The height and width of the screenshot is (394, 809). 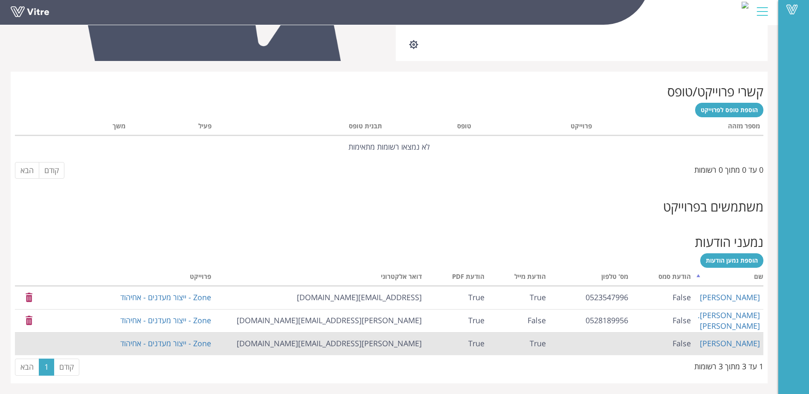 What do you see at coordinates (87, 128) in the screenshot?
I see `th: משך` at bounding box center [87, 128].